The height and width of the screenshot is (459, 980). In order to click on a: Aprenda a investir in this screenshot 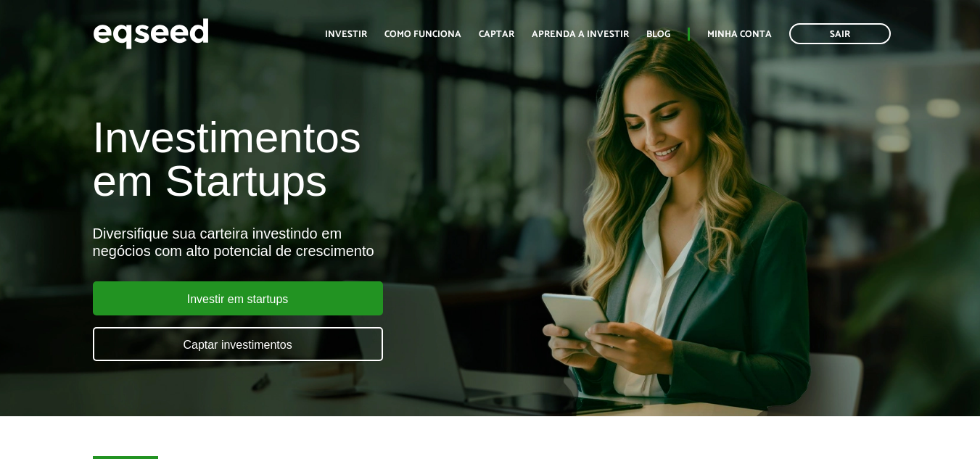, I will do `click(580, 34)`.